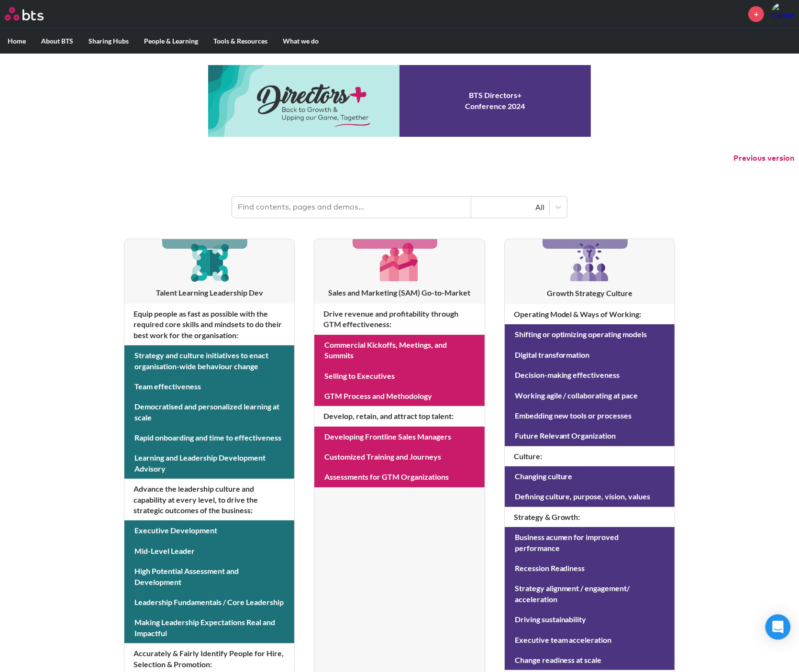 Image resolution: width=799 pixels, height=672 pixels. Describe the element at coordinates (399, 319) in the screenshot. I see `h4: Drive revenue and profitability through GTM effectiveness :` at that location.